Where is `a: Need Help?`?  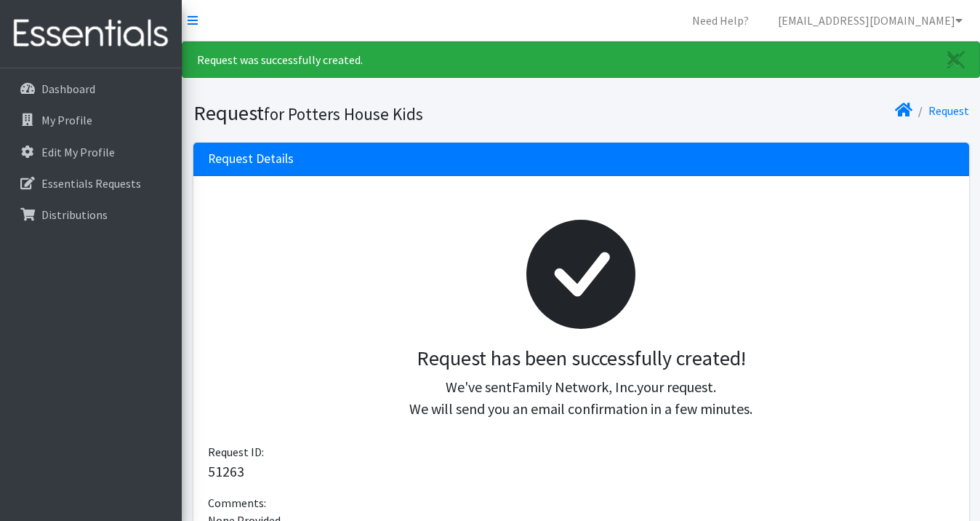 a: Need Help? is located at coordinates (720, 21).